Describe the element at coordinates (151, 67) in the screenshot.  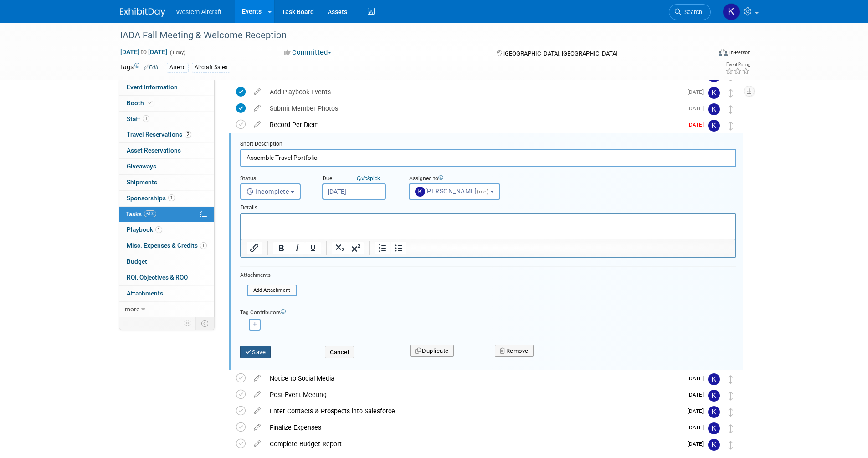
I see `a: Edit` at that location.